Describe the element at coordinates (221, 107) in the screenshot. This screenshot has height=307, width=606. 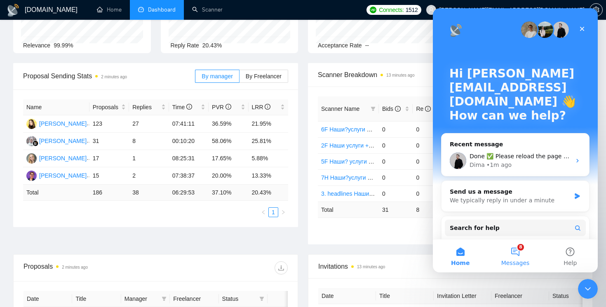
I see `span: PVR` at that location.